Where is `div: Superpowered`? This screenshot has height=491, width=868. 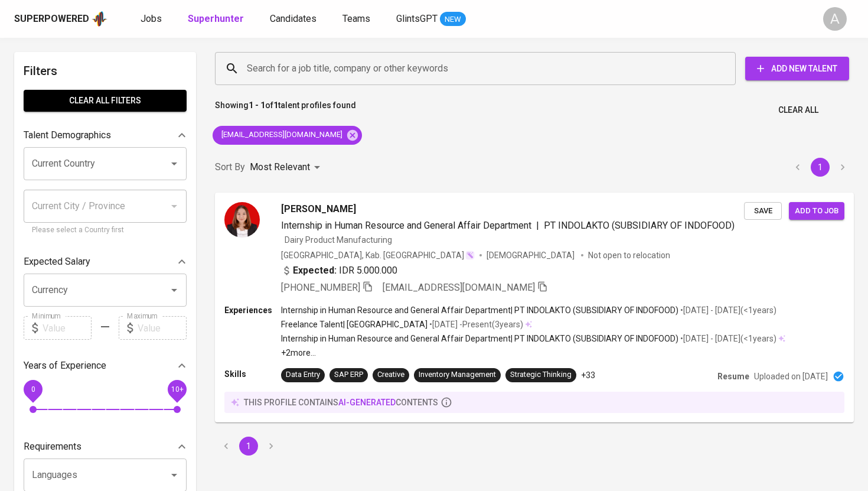
div: Superpowered is located at coordinates (51, 19).